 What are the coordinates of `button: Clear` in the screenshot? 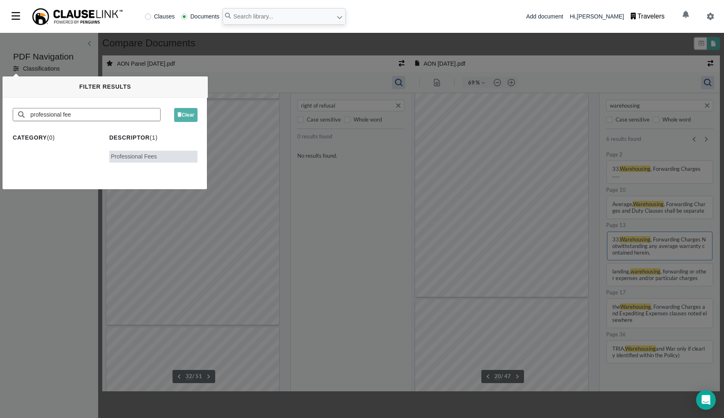 It's located at (186, 115).